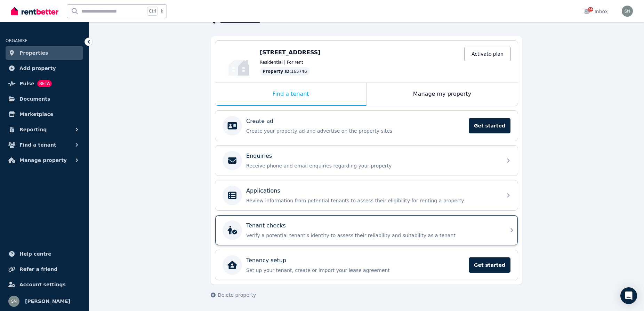  I want to click on a: Activate plan, so click(488, 54).